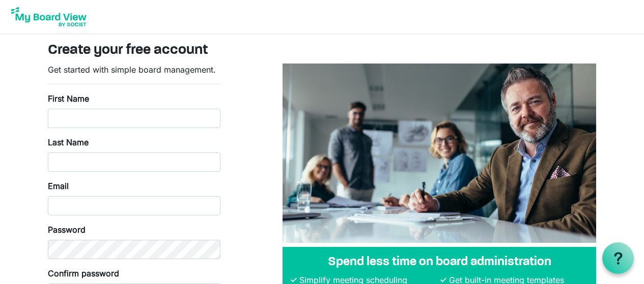 This screenshot has width=644, height=284. I want to click on label: Confirm password, so click(83, 274).